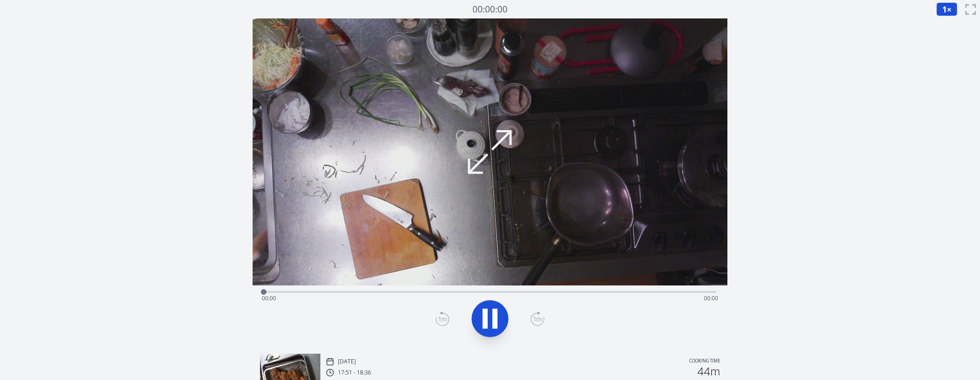 The height and width of the screenshot is (380, 980). Describe the element at coordinates (945, 9) in the screenshot. I see `span: 1` at that location.